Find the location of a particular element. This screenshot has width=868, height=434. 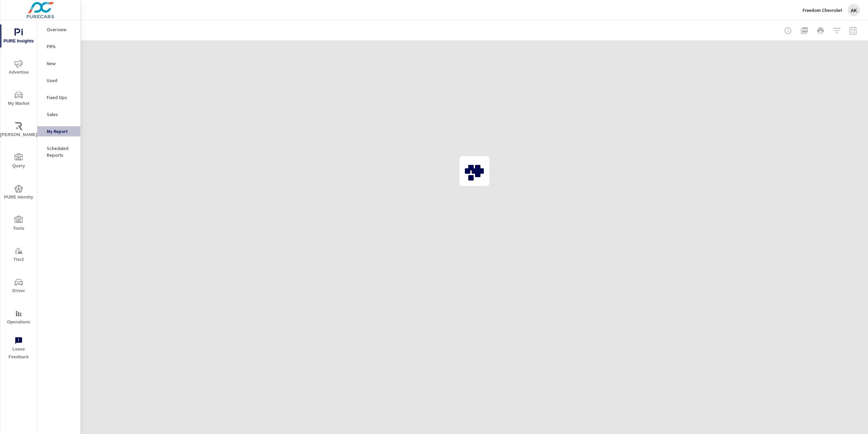

p: My Report is located at coordinates (61, 132).